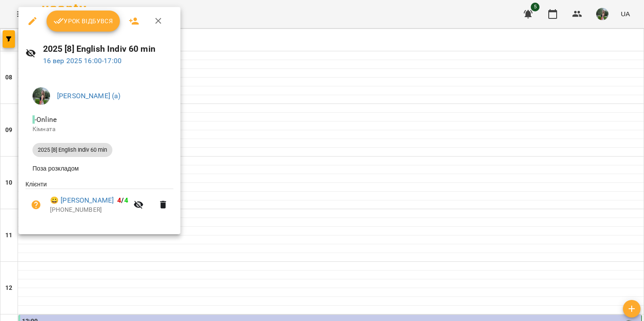  What do you see at coordinates (84, 21) in the screenshot?
I see `span: Урок відбувся` at bounding box center [84, 21].